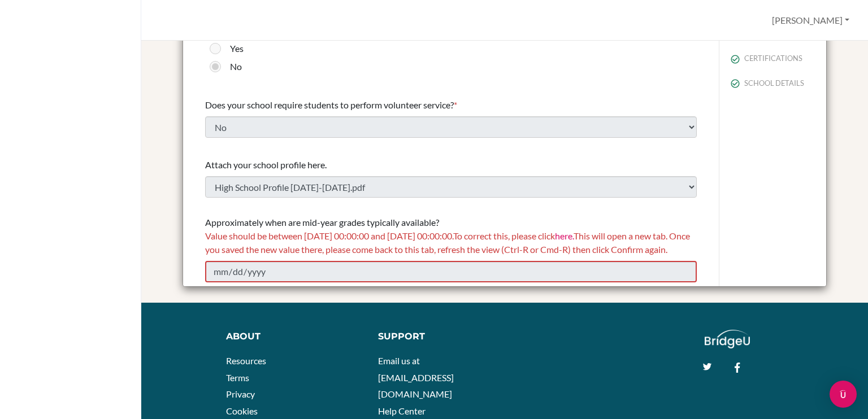  What do you see at coordinates (772, 83) in the screenshot?
I see `button: SCHOOL DETAILS` at bounding box center [772, 83].